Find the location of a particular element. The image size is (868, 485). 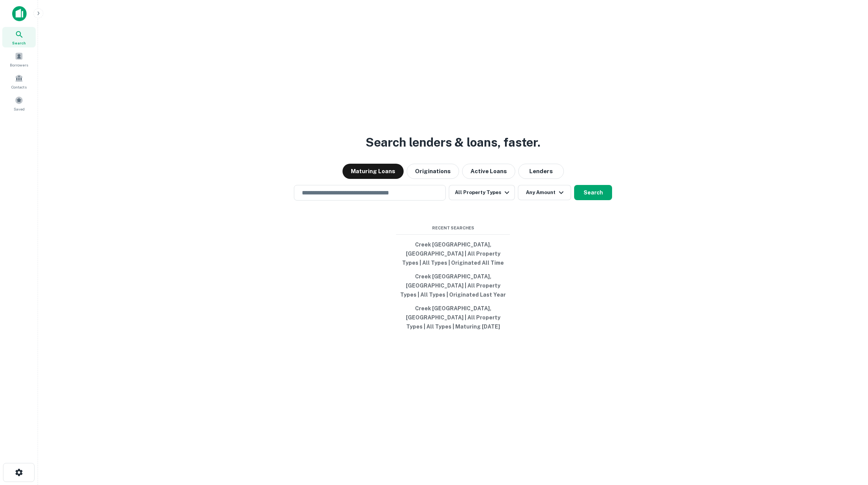

button: Maturing Loans is located at coordinates (373, 171).